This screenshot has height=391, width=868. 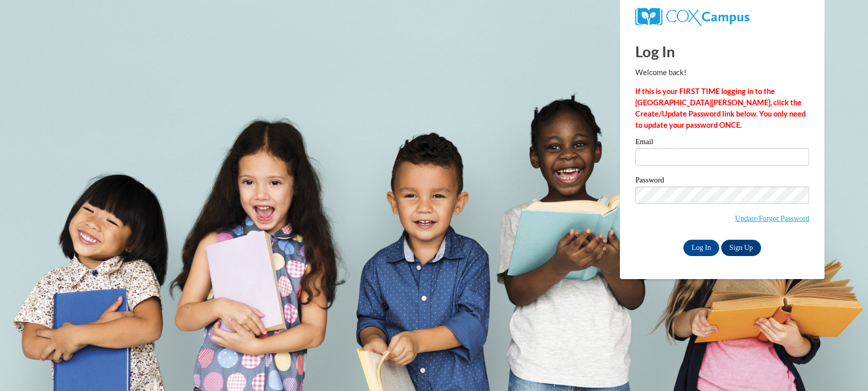 I want to click on a: COX Campus, so click(x=692, y=16).